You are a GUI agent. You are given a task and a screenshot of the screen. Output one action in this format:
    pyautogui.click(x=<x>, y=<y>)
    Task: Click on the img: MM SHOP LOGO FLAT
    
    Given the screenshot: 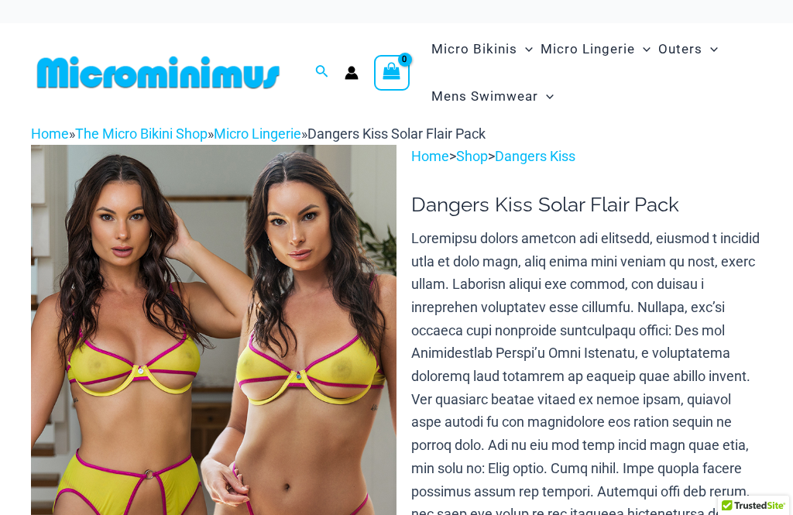 What is the action you would take?
    pyautogui.click(x=158, y=72)
    